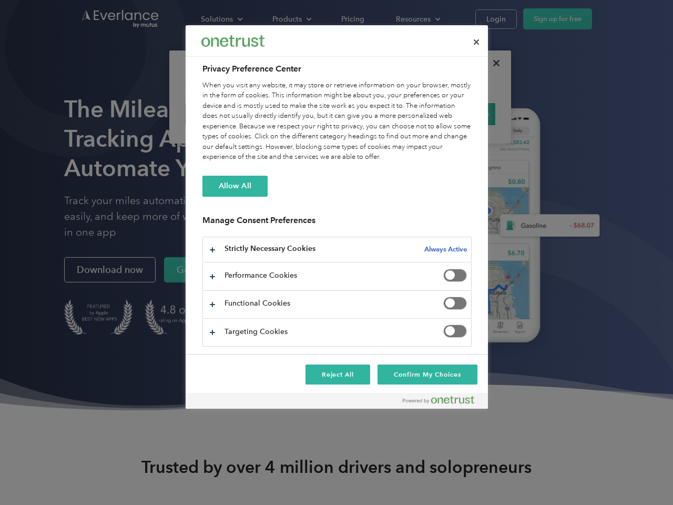  Describe the element at coordinates (337, 223) in the screenshot. I see `h3: Manage Consent Preferences` at that location.